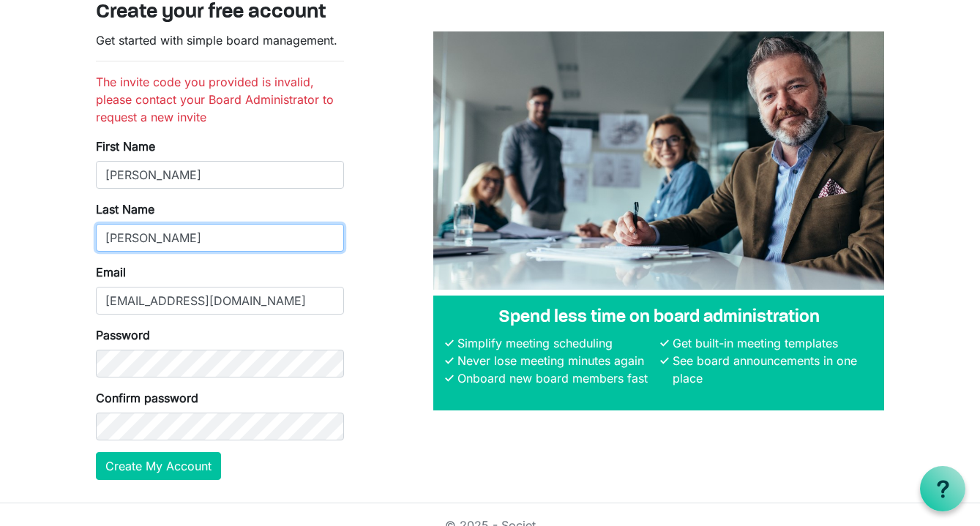 The width and height of the screenshot is (980, 526). Describe the element at coordinates (147, 398) in the screenshot. I see `label: Confirm password` at that location.